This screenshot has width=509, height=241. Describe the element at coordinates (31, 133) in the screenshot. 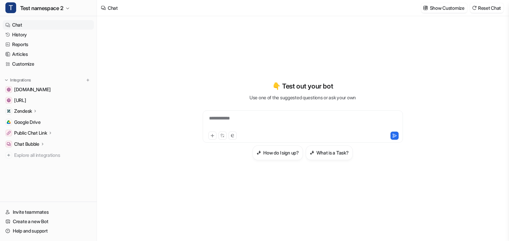

I see `p: Public Chat Link` at that location.